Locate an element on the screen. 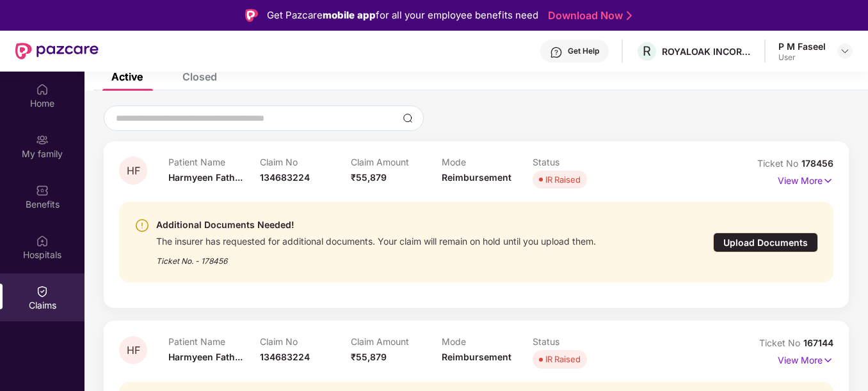 This screenshot has height=391, width=868. div: P M Faseel is located at coordinates (802, 46).